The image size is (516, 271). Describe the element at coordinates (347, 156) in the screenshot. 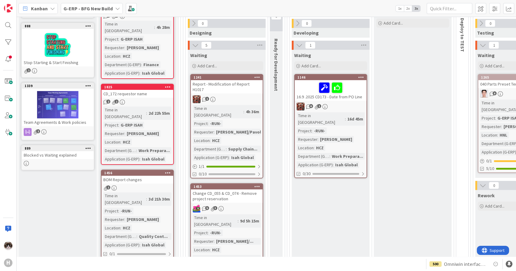

I see `div: Work Prepara...` at that location.